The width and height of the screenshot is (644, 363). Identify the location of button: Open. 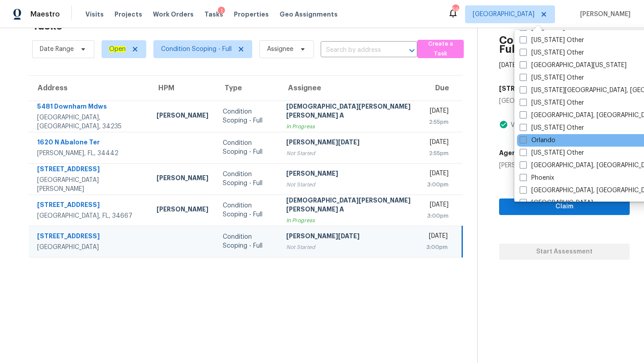
(412, 50).